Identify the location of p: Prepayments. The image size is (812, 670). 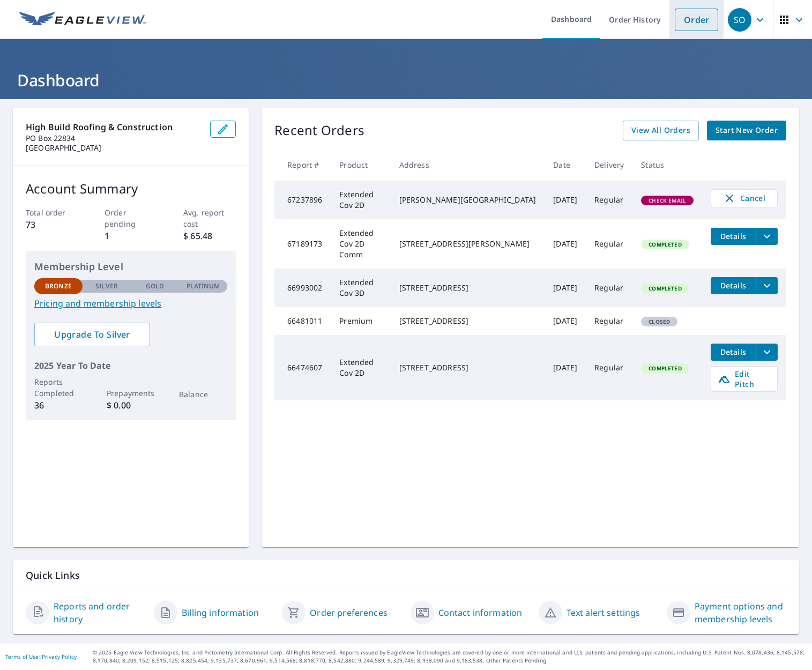
(131, 393).